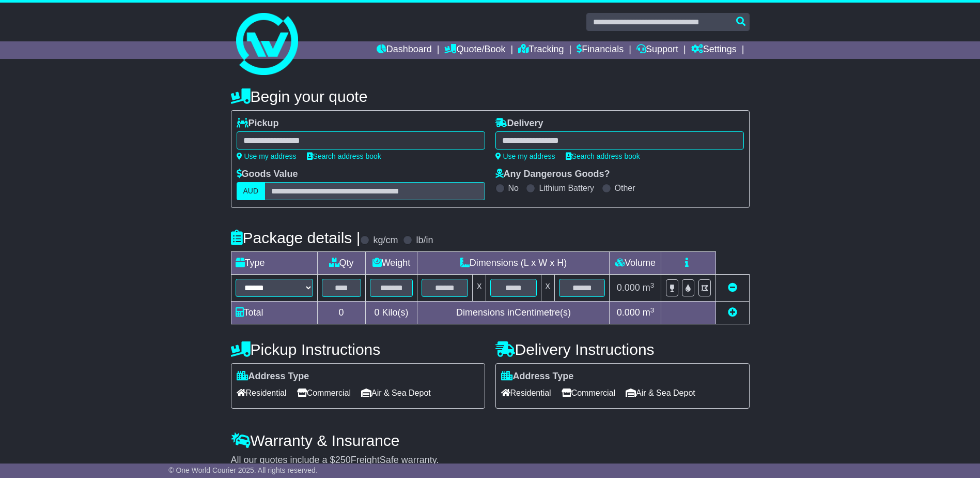 The height and width of the screenshot is (478, 980). Describe the element at coordinates (257, 124) in the screenshot. I see `label: Pickup` at that location.